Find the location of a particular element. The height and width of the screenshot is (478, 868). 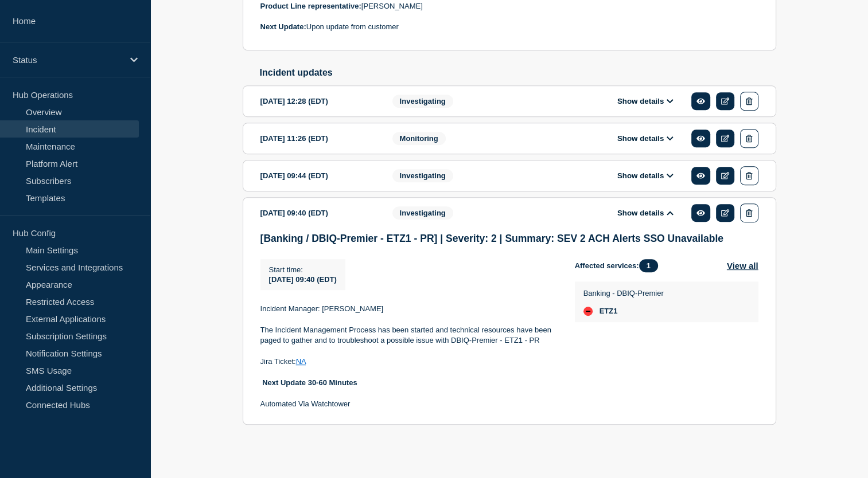

p: Jira Ticket: is located at coordinates (409, 361).